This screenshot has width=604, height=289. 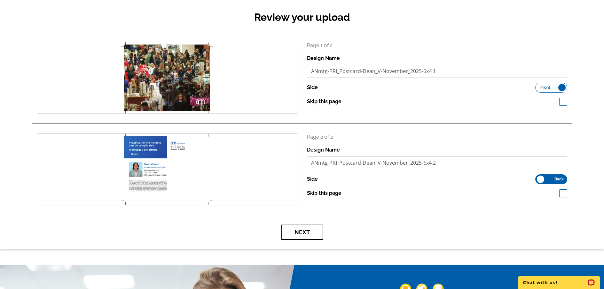 What do you see at coordinates (437, 137) in the screenshot?
I see `p: Page 2 of 2` at bounding box center [437, 137].